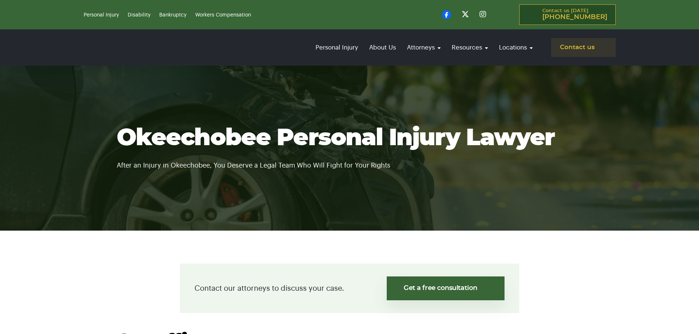 This screenshot has height=334, width=699. Describe the element at coordinates (382, 47) in the screenshot. I see `a: About Us` at that location.